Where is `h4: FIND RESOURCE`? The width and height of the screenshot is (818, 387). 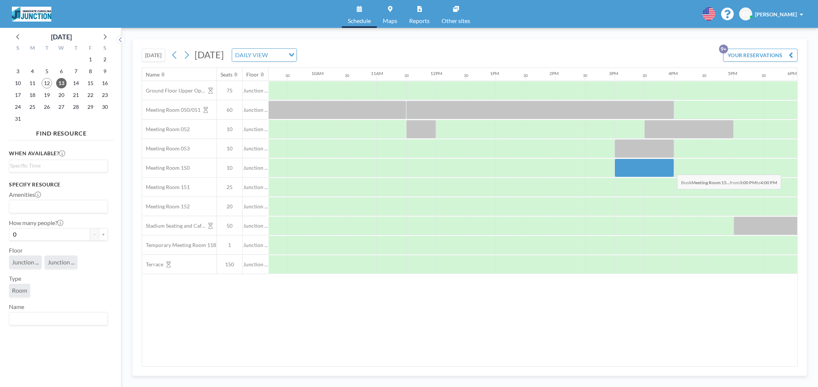 h4: FIND RESOURCE is located at coordinates (61, 132).